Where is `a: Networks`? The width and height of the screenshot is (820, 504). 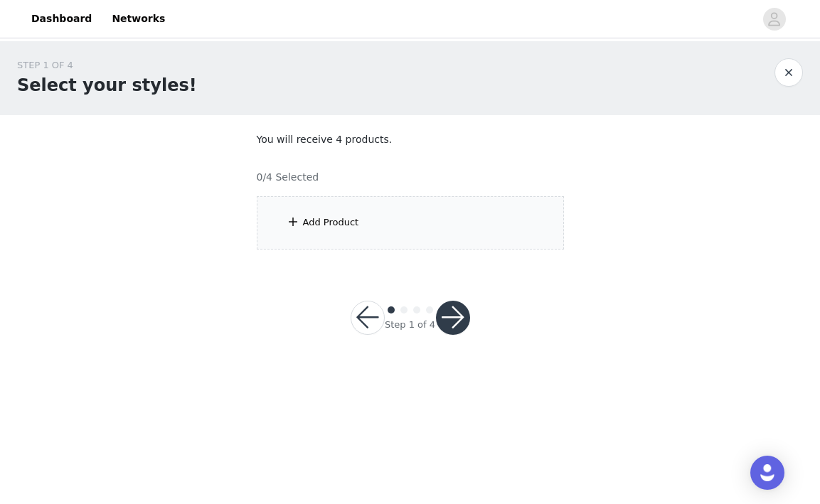 a: Networks is located at coordinates (138, 19).